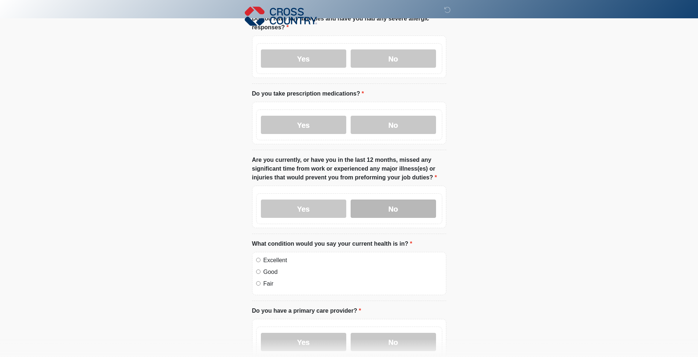  I want to click on input: Excellent, so click(258, 260).